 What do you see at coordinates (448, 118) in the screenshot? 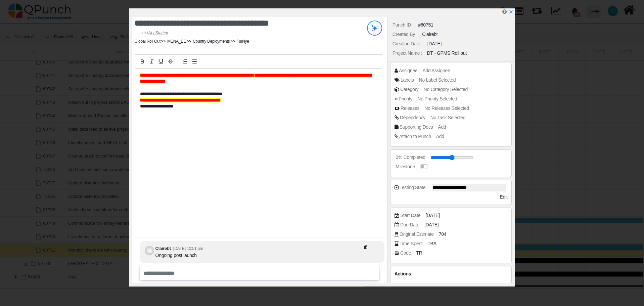
I see `span: No Task Selected` at bounding box center [448, 118].